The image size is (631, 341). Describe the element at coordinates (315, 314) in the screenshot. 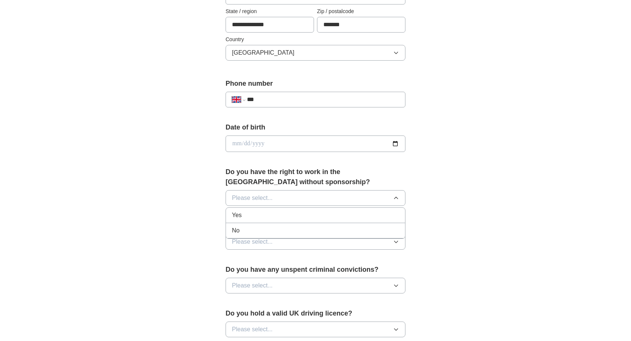

I see `label: Do you hold a valid UK driving licence?` at that location.